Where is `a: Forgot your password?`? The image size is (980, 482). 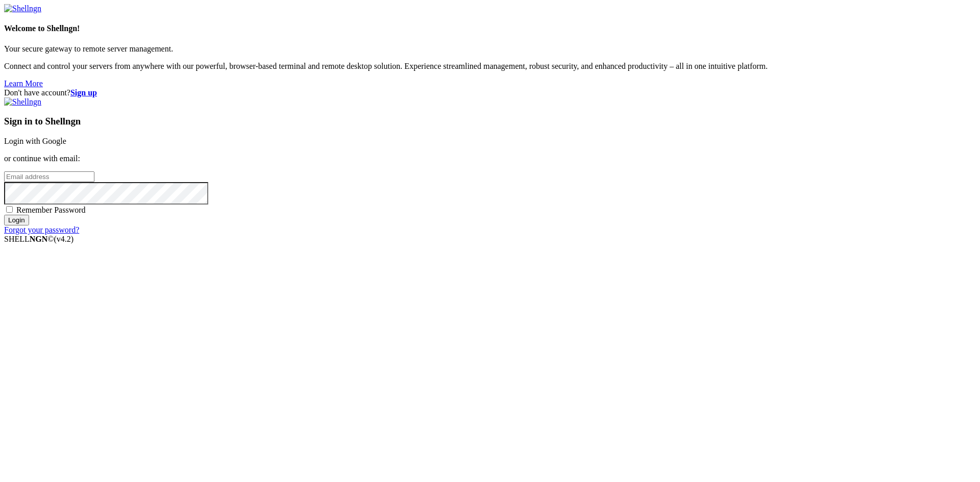 a: Forgot your password? is located at coordinates (41, 230).